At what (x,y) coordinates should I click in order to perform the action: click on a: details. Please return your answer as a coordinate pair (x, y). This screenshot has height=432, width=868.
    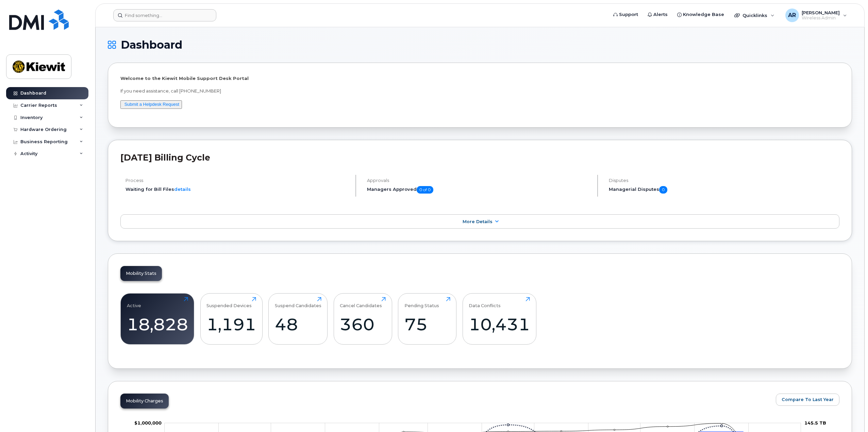
    Looking at the image, I should click on (182, 189).